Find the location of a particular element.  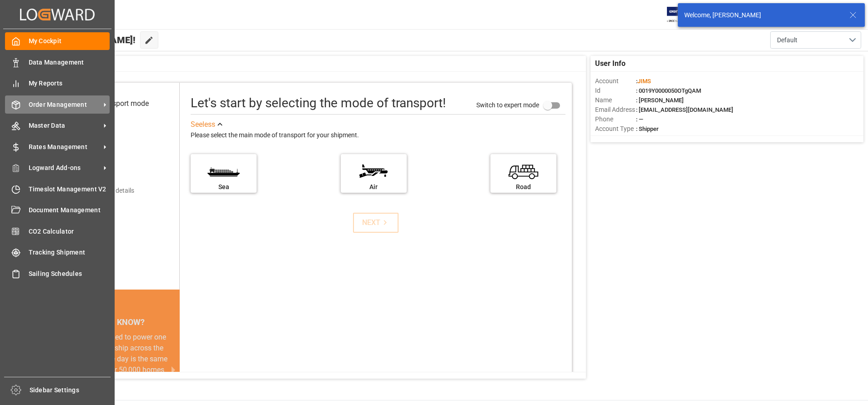

a: Tracking Shipment is located at coordinates (57, 252).